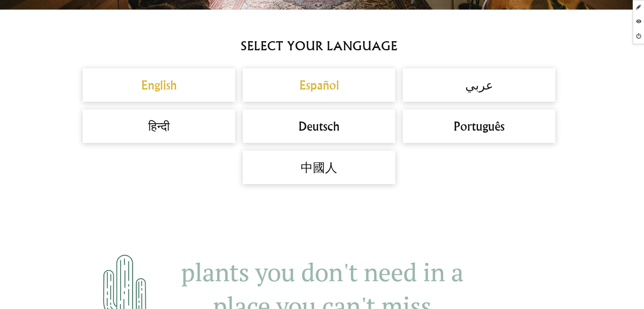 This screenshot has width=644, height=309. Describe the element at coordinates (319, 85) in the screenshot. I see `a: Español` at that location.